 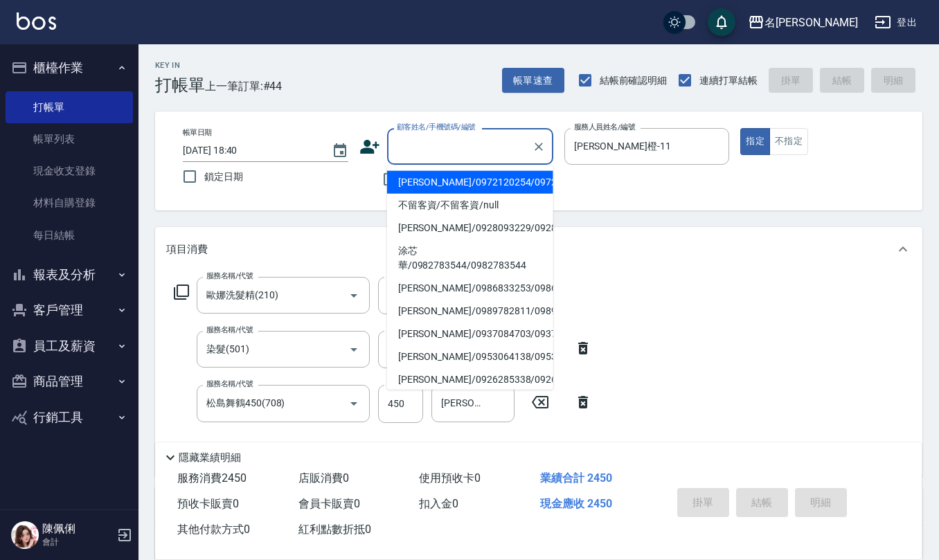 What do you see at coordinates (323, 478) in the screenshot?
I see `span: 店販消費 0` at bounding box center [323, 478].